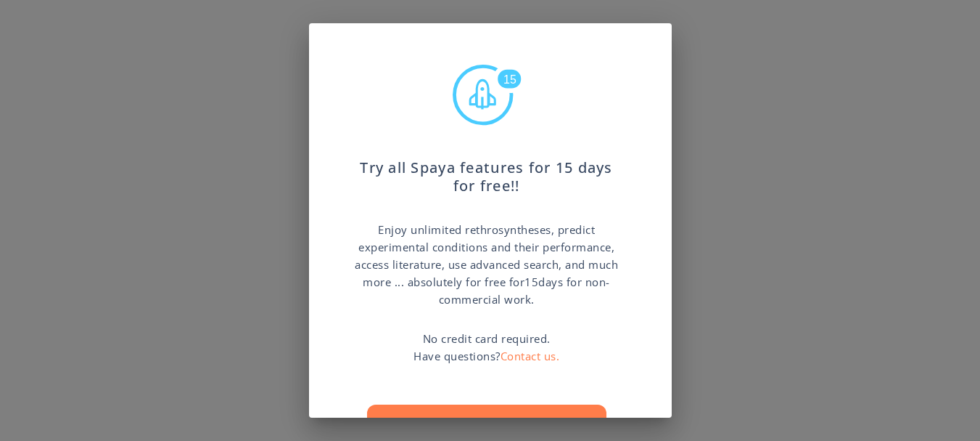  What do you see at coordinates (487, 264) in the screenshot?
I see `p: Enjoy unlimited rethrosyntheses, predict experimental conditions and their performance, access li...` at bounding box center [487, 264].